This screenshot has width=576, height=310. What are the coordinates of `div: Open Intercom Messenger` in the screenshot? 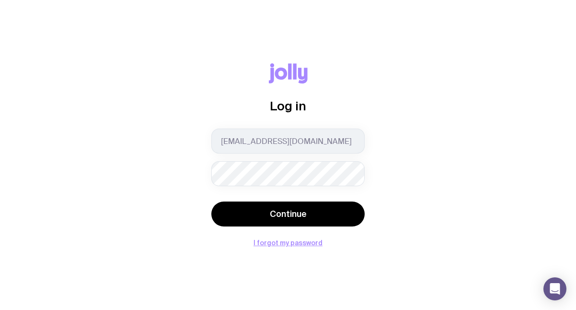 It's located at (555, 289).